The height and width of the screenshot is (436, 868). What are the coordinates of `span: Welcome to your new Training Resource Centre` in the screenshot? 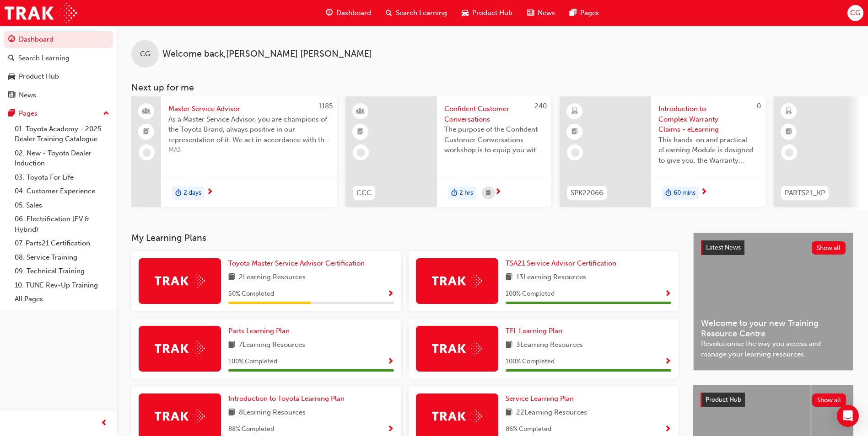 It's located at (773, 328).